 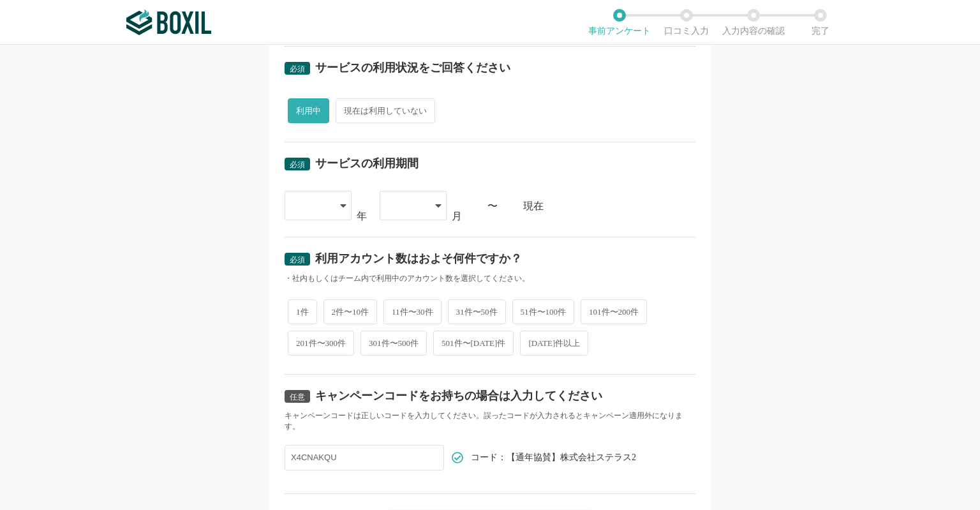 I want to click on span: 201件〜300件, so click(x=321, y=343).